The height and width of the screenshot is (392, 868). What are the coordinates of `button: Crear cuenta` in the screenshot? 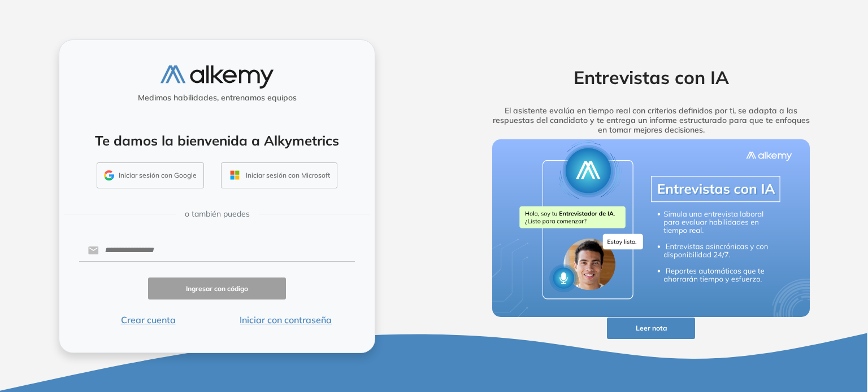 It's located at (148, 320).